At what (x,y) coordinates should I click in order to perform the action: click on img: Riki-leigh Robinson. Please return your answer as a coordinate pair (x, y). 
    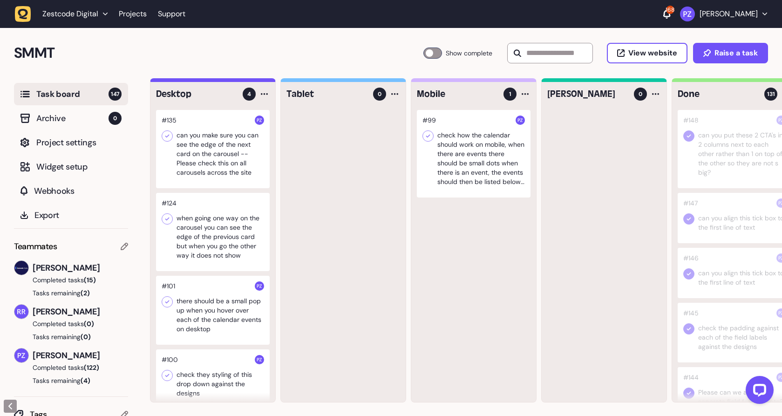
    Looking at the image, I should click on (21, 311).